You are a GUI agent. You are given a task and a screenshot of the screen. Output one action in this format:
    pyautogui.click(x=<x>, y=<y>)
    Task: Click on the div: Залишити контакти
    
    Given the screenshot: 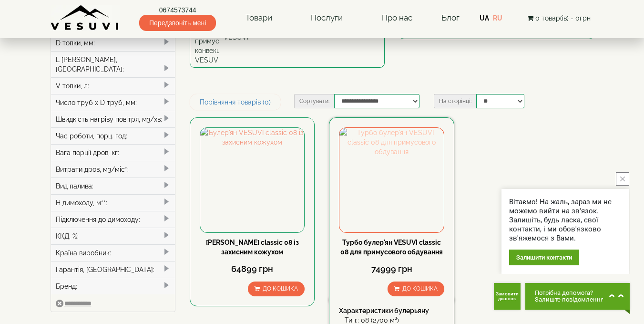 What is the action you would take?
    pyautogui.click(x=544, y=257)
    